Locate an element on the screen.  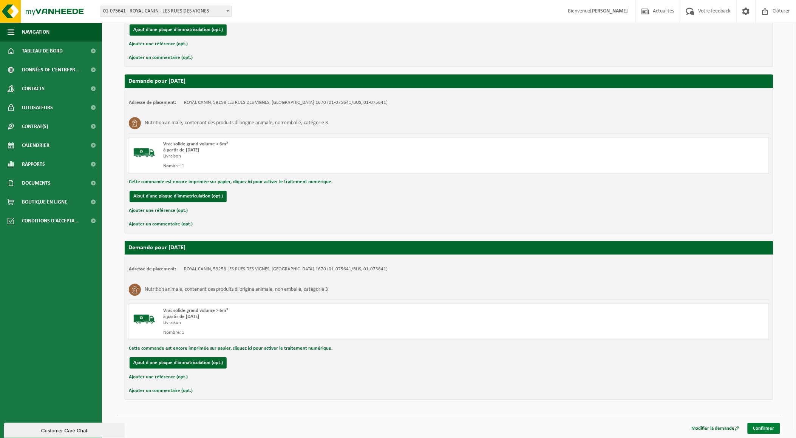
span: Calendrier is located at coordinates (36, 146).